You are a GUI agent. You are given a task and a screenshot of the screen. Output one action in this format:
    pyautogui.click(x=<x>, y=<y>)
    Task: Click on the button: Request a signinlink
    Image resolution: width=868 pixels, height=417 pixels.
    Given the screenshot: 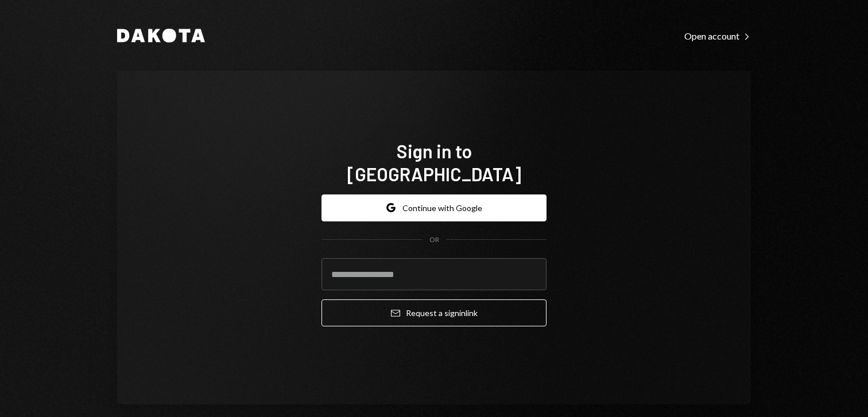 What is the action you would take?
    pyautogui.click(x=434, y=313)
    